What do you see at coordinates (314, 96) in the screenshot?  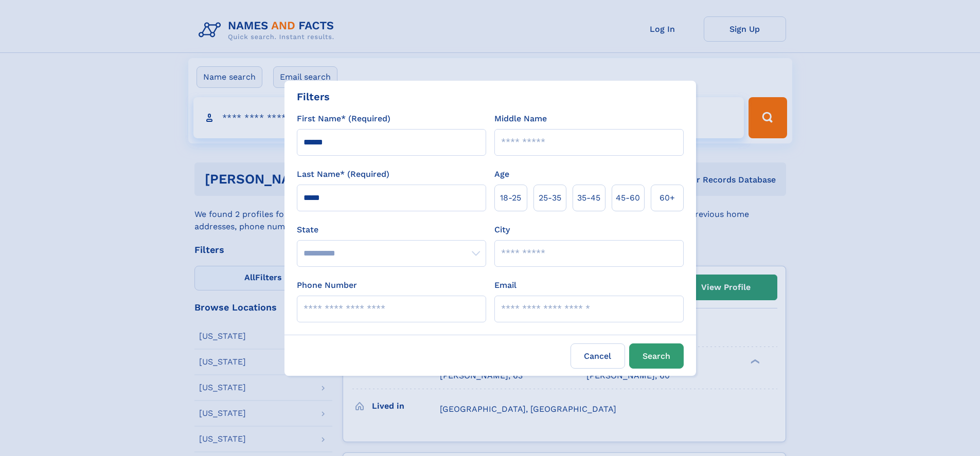 I see `div: Filters` at bounding box center [314, 96].